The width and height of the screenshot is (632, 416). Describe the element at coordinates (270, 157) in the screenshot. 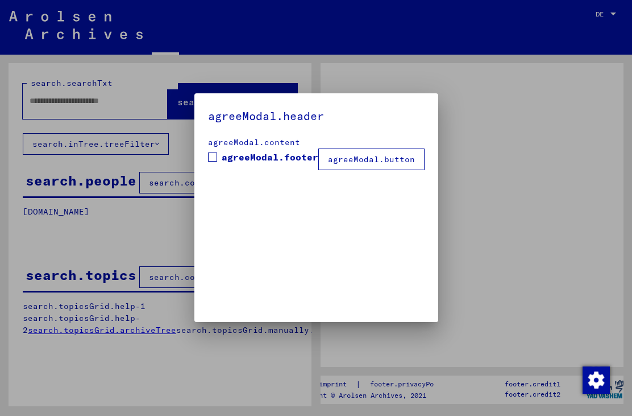

I see `span: agreeModal.footer` at that location.